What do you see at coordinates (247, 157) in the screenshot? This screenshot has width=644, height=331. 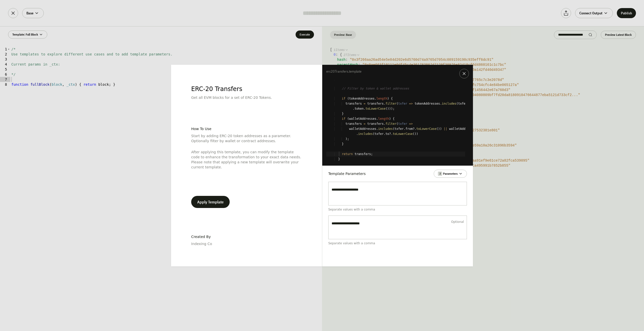 I see `span: After applying this template, you can modify the template code to enhance the transformation to y...` at bounding box center [247, 157].